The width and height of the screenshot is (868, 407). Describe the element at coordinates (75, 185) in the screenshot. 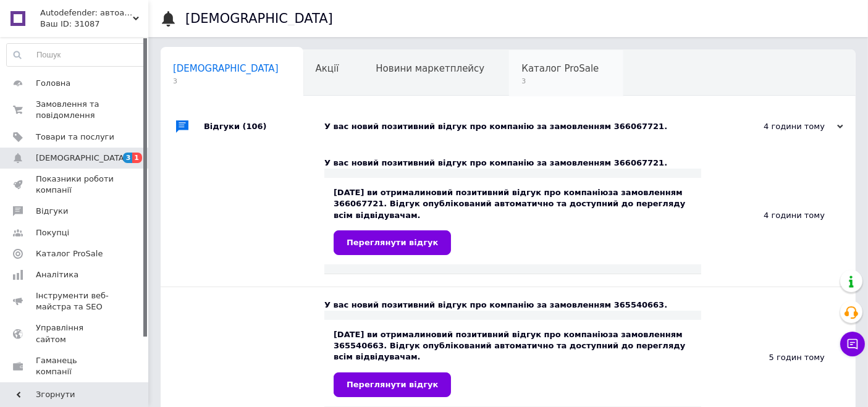

I see `span: Показники роботи компанії` at that location.